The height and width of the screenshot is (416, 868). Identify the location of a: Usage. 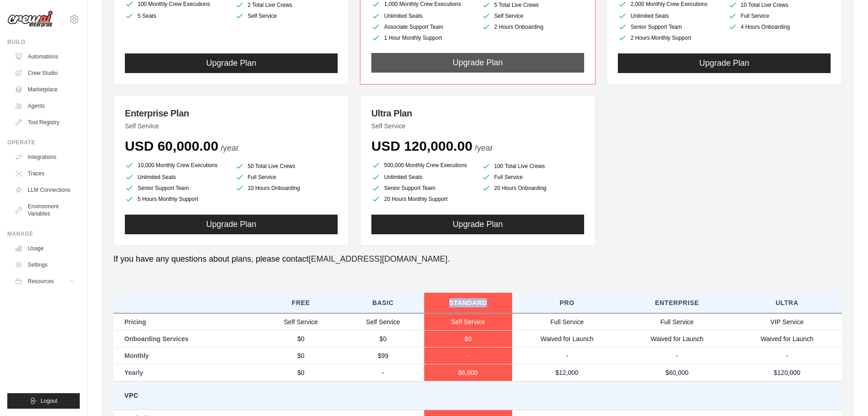
(46, 248).